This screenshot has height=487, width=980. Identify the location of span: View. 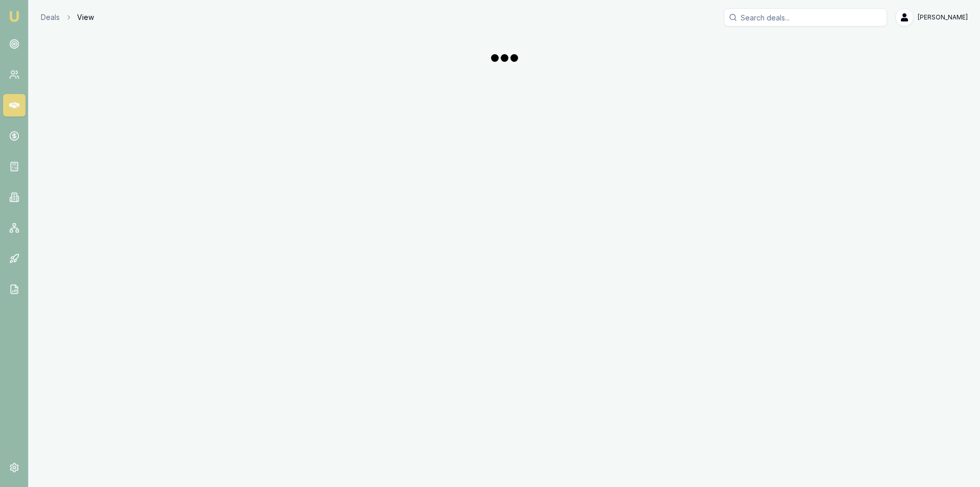
(86, 17).